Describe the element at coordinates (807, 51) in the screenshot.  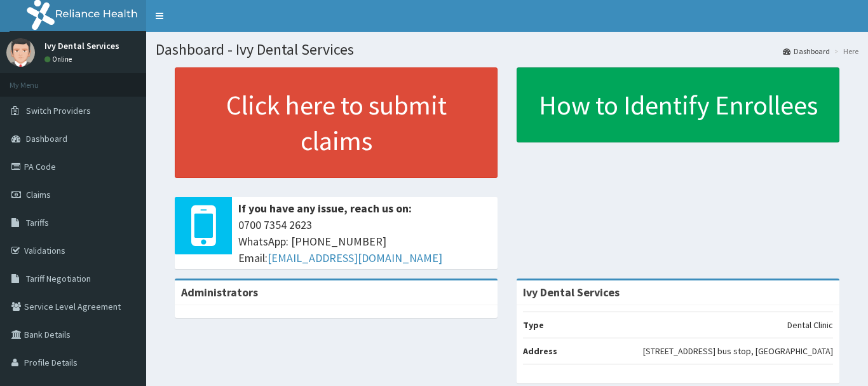
I see `a: Dashboard` at that location.